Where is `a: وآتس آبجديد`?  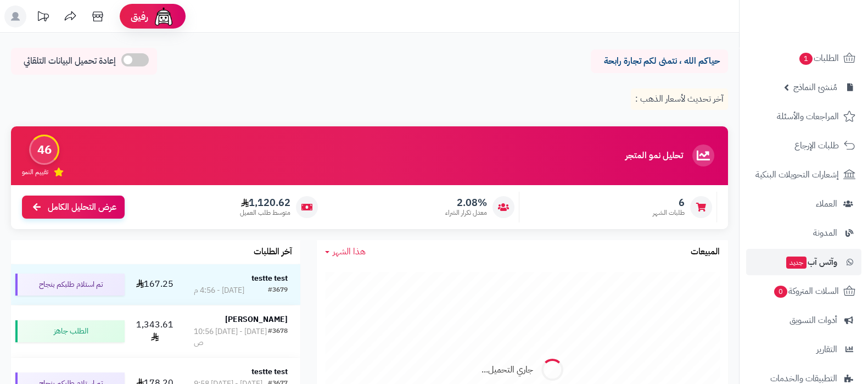 a: وآتس آبجديد is located at coordinates (804, 262).